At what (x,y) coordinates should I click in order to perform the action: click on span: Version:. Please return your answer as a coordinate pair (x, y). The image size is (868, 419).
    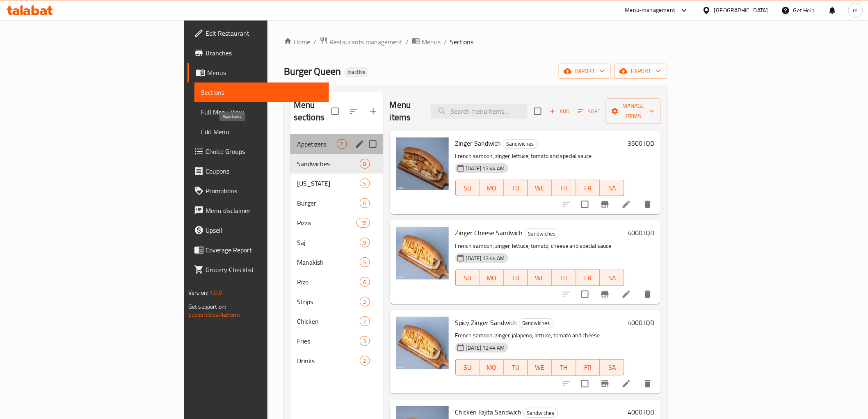
    Looking at the image, I should click on (198, 293).